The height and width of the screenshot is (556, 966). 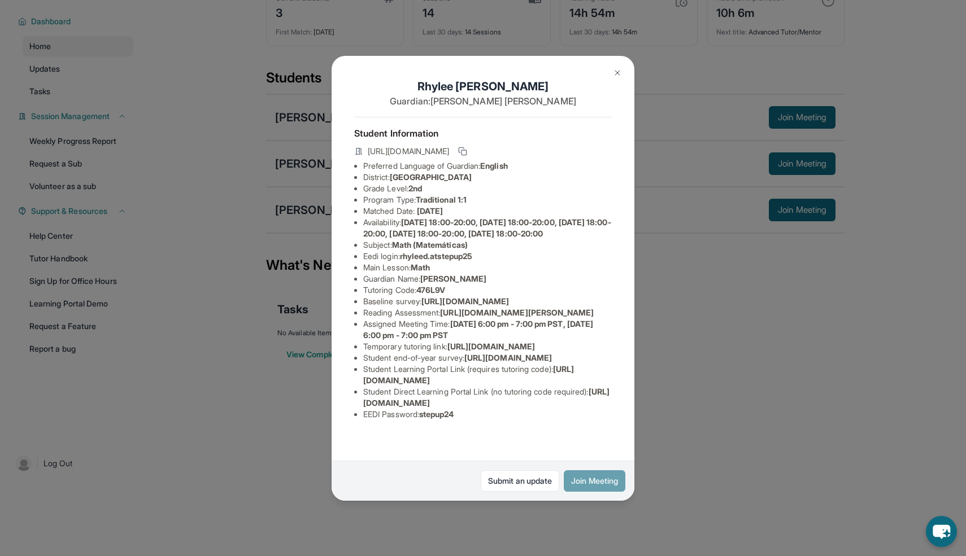 I want to click on img: Close Icon, so click(x=617, y=73).